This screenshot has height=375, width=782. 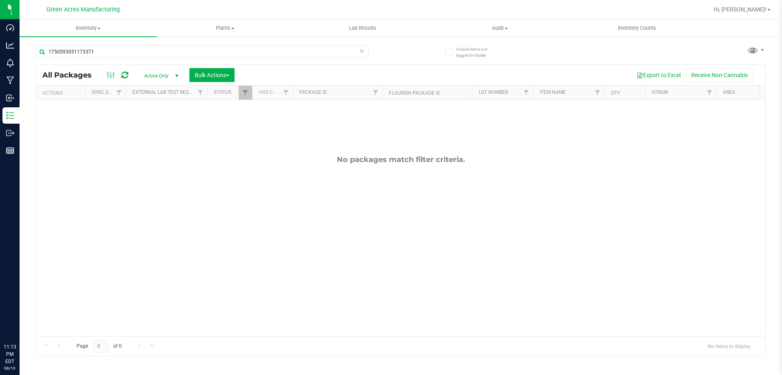 I want to click on inline-svg: Inbound, so click(x=10, y=98).